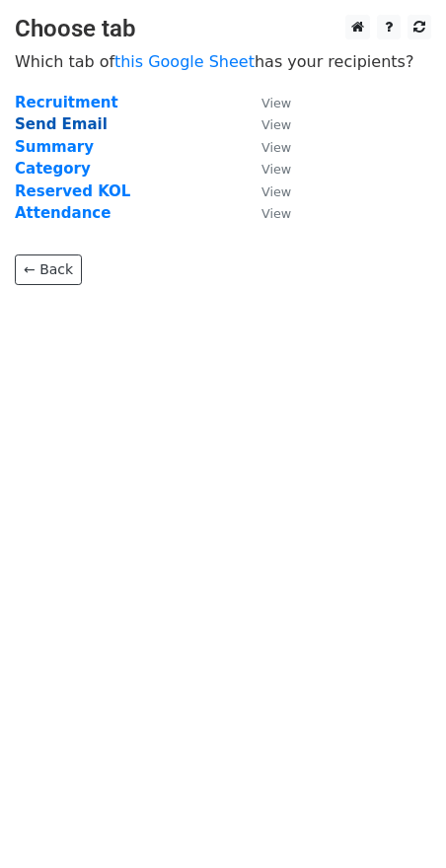  Describe the element at coordinates (223, 29) in the screenshot. I see `h3: Choose tab` at that location.